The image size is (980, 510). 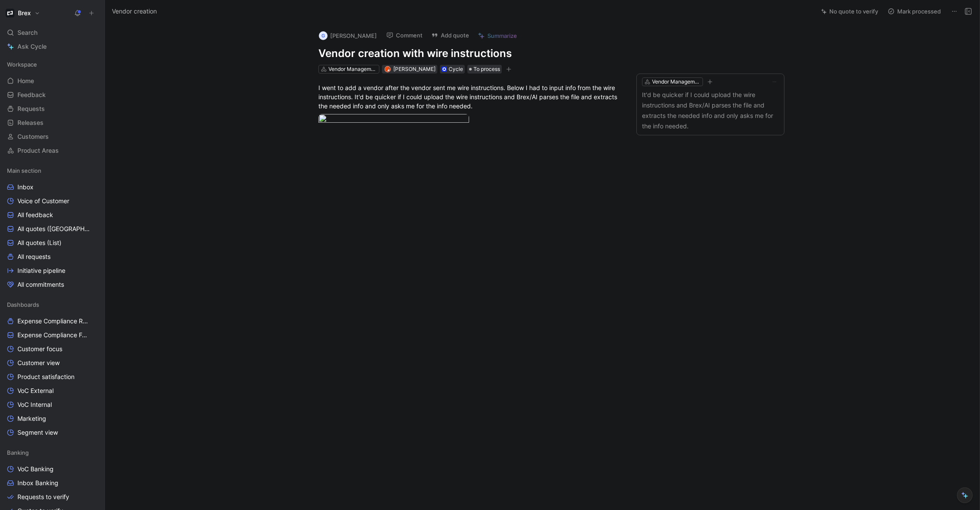 I want to click on span: Vendor creation, so click(x=134, y=12).